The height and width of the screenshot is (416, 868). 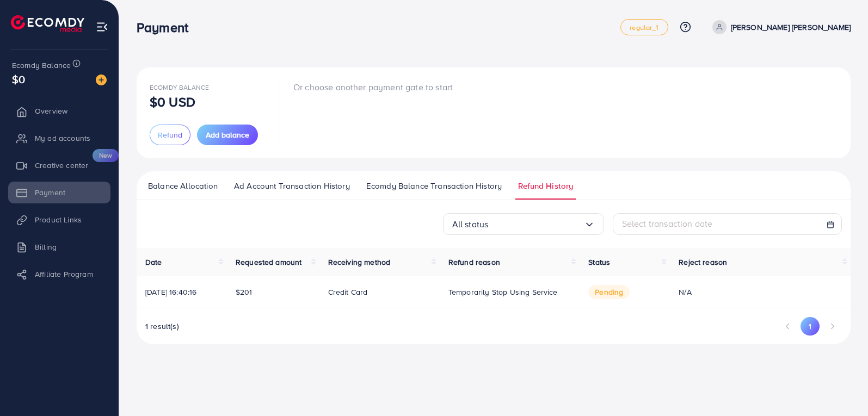 I want to click on span: Receiving method, so click(x=359, y=262).